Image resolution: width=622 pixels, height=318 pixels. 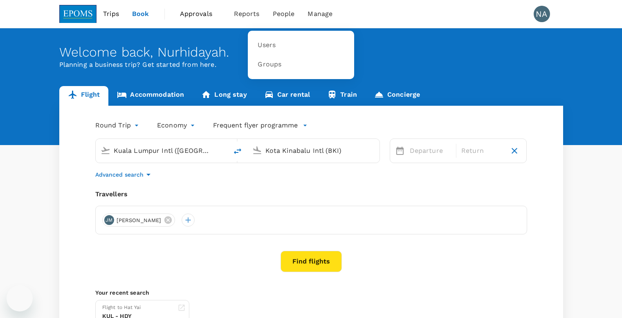 I want to click on span: Manage, so click(x=320, y=14).